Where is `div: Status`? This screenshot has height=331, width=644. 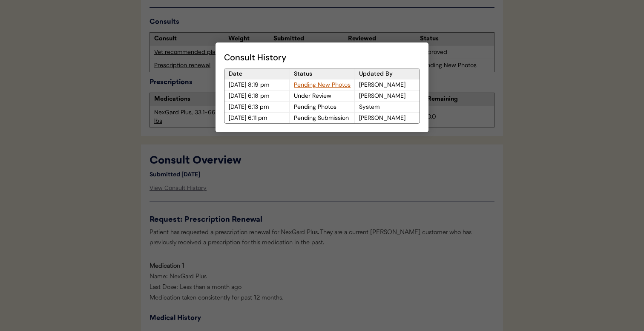 div: Status is located at coordinates (322, 73).